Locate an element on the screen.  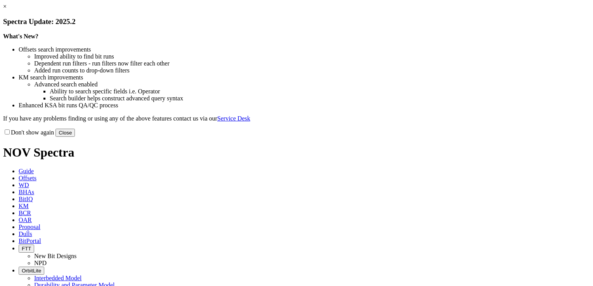
label: Don't show again is located at coordinates (28, 132).